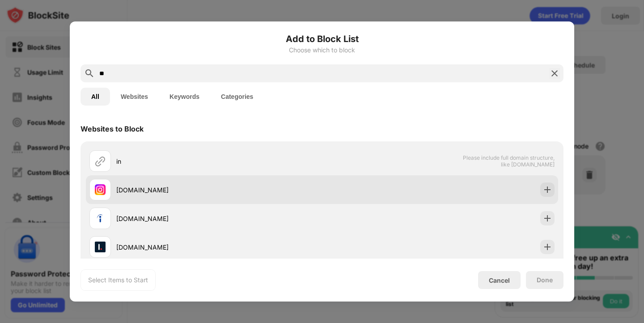 The image size is (644, 323). Describe the element at coordinates (134, 96) in the screenshot. I see `button: Websites` at that location.